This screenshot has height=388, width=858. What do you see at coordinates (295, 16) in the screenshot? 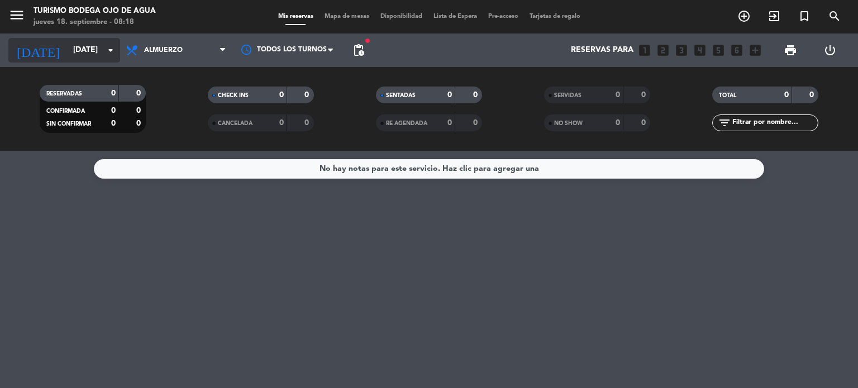
I see `span: Mis reservas` at bounding box center [295, 16].